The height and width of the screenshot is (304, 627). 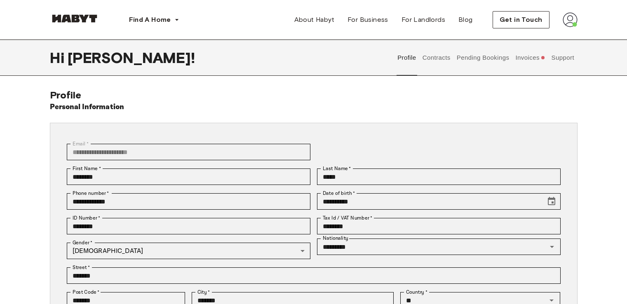 What do you see at coordinates (368, 20) in the screenshot?
I see `a: For Business` at bounding box center [368, 20].